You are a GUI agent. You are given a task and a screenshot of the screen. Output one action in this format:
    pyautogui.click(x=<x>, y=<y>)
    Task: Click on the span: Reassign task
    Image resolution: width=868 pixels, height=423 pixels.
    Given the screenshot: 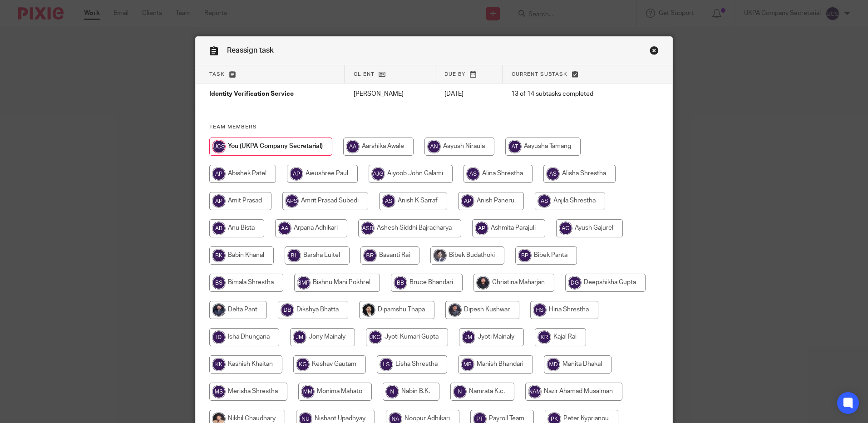 What is the action you would take?
    pyautogui.click(x=250, y=50)
    